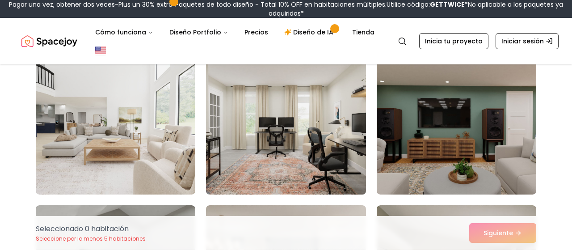 The width and height of the screenshot is (572, 250). Describe the element at coordinates (256, 32) in the screenshot. I see `a: Precios` at that location.